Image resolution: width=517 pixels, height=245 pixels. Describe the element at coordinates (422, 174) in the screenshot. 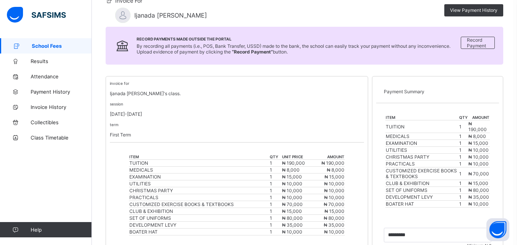

I see `td: CUSTOMIZED EXERCISE BOOKS & TEXTBOOKS` at that location.